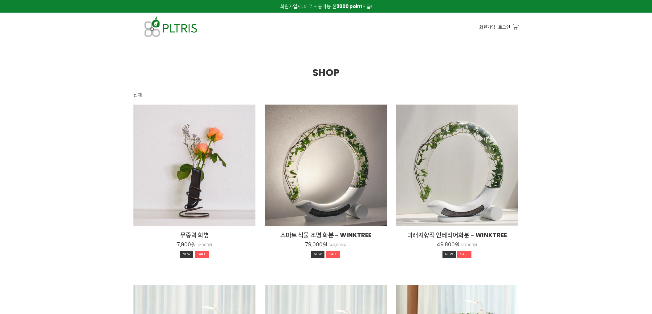 Image resolution: width=652 pixels, height=314 pixels. I want to click on h2: 스마트 식물 조명 화분 - WINKTREE, so click(326, 235).